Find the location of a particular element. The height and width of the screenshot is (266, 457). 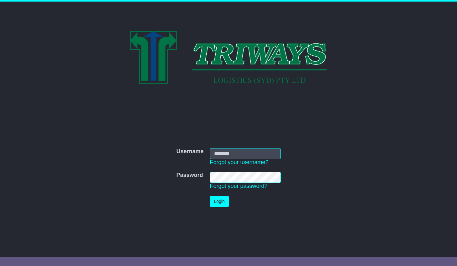

label: Username is located at coordinates (190, 152).